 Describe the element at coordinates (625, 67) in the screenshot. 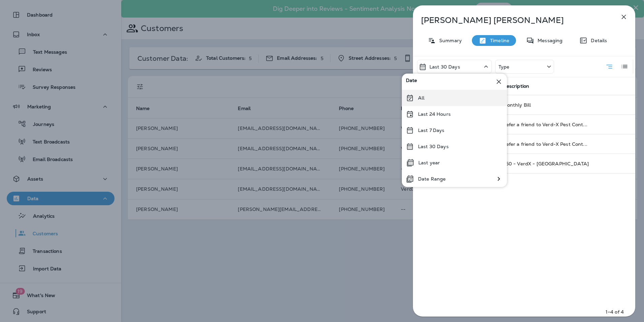

I see `button: Log View` at that location.